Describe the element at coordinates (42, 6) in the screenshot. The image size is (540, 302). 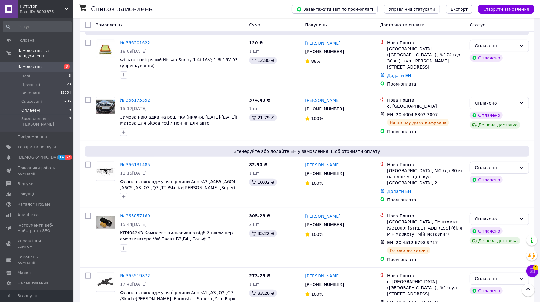
I see `span: ПитСтоп` at that location.